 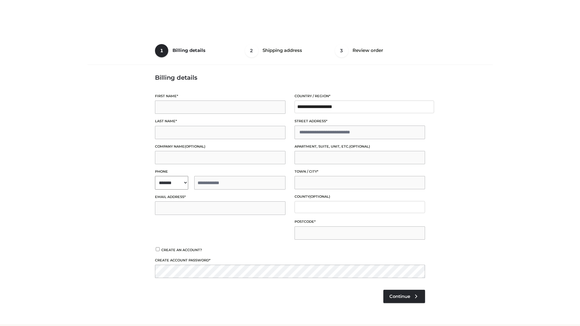 I want to click on label: Apartment, suite, unit, etc., so click(x=360, y=146).